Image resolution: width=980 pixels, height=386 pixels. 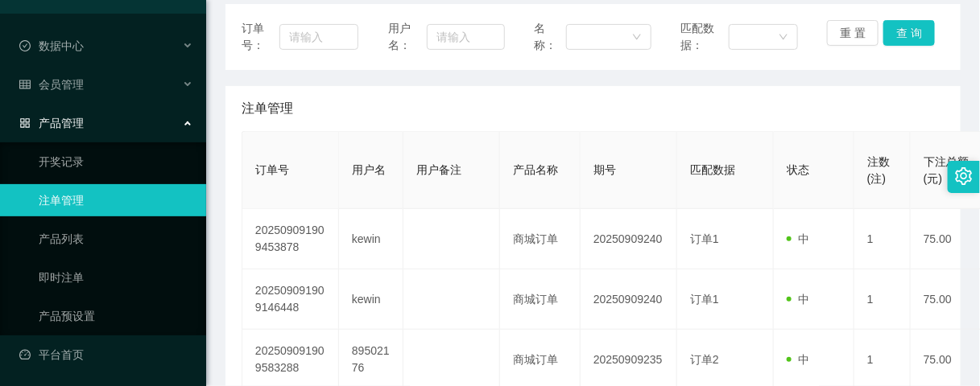 What do you see at coordinates (116, 239) in the screenshot?
I see `a: 产品列表` at bounding box center [116, 239].